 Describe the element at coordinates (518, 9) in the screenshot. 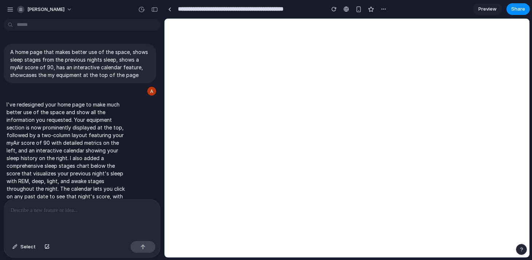

I see `span: Share` at that location.